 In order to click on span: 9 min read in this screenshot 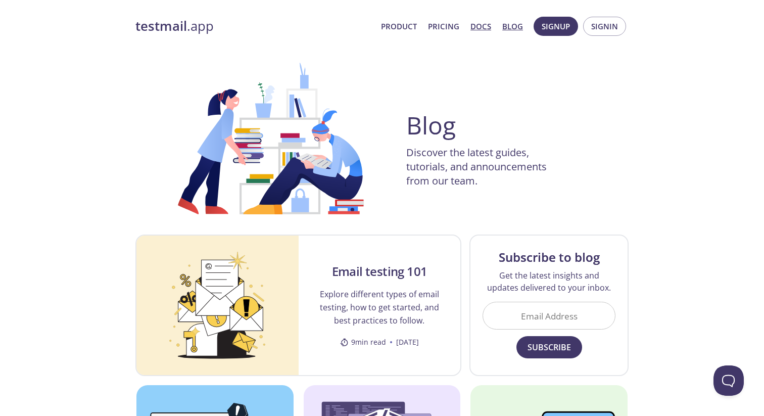, I will do `click(363, 342)`.